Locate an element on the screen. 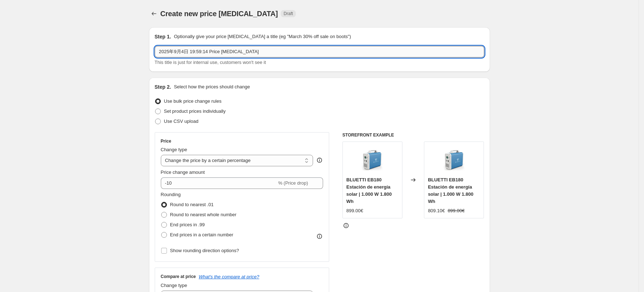  span: Rounding is located at coordinates (171, 194).